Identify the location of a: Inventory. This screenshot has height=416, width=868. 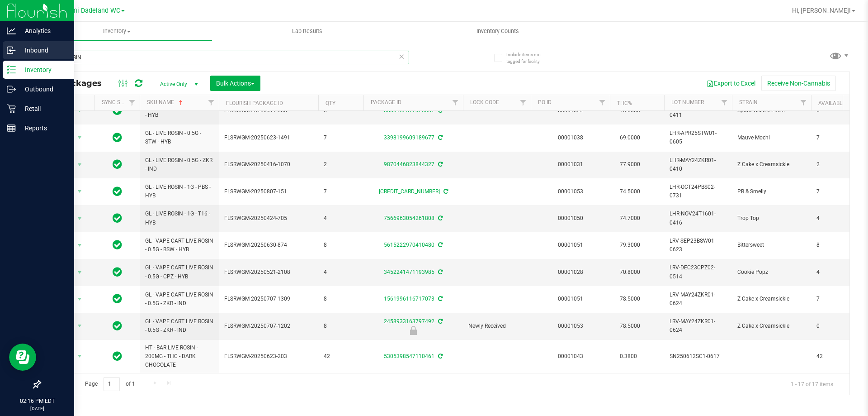
(116, 31).